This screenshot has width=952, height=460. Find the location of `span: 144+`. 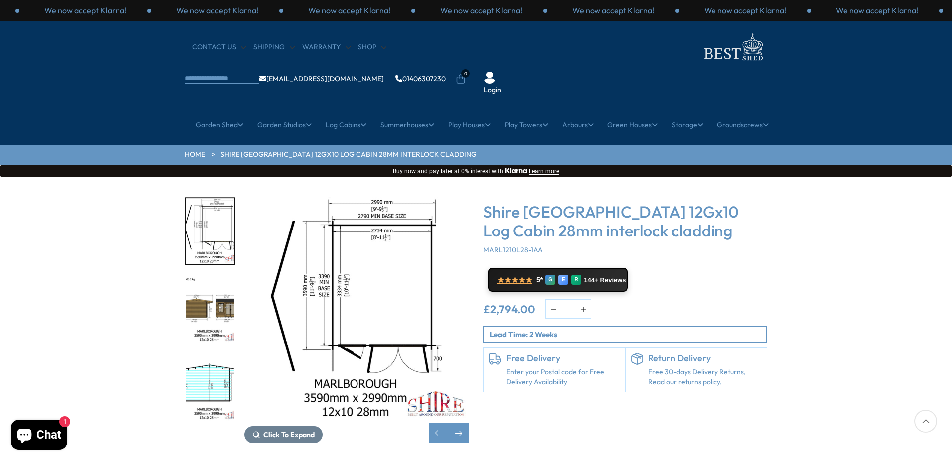

span: 144+ is located at coordinates (591, 280).